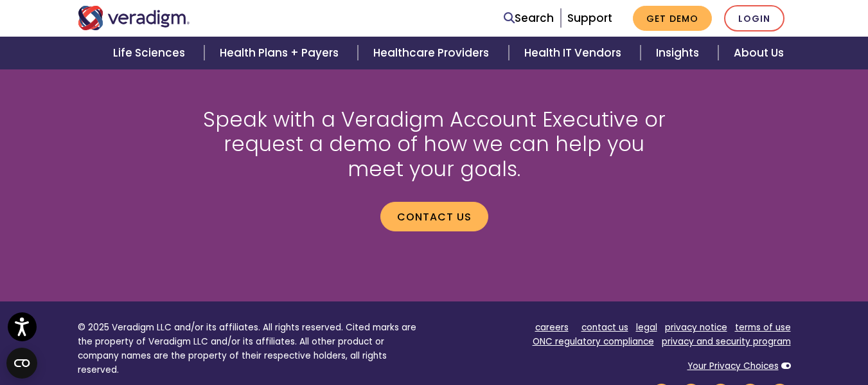  Describe the element at coordinates (552, 327) in the screenshot. I see `a: careers` at that location.